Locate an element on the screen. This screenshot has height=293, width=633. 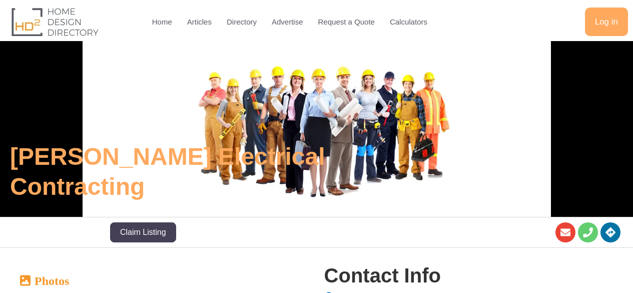
button: Claim Listing is located at coordinates (143, 232).